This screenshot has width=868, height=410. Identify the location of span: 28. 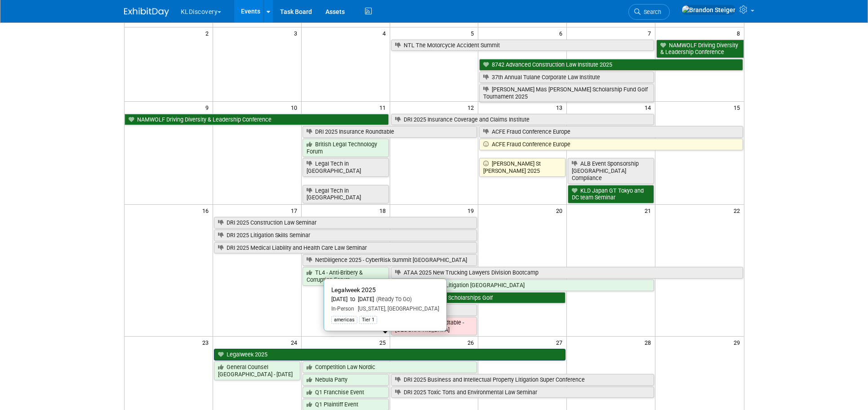
(650, 342).